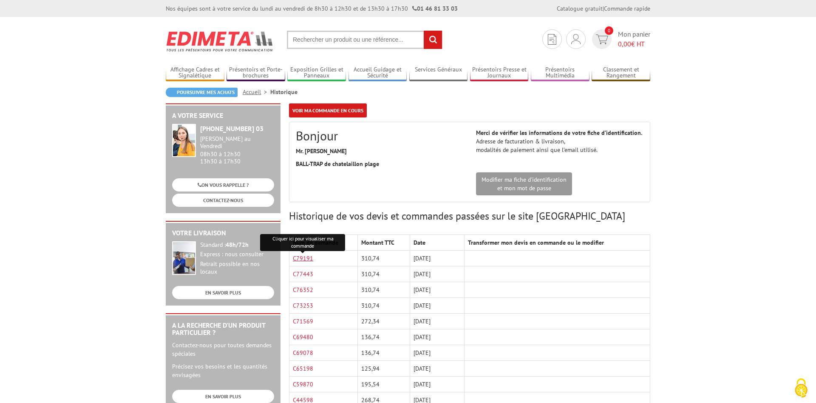 The width and height of the screenshot is (816, 403). Describe the element at coordinates (801, 388) in the screenshot. I see `img: Cookies (fenêtre modale)` at that location.